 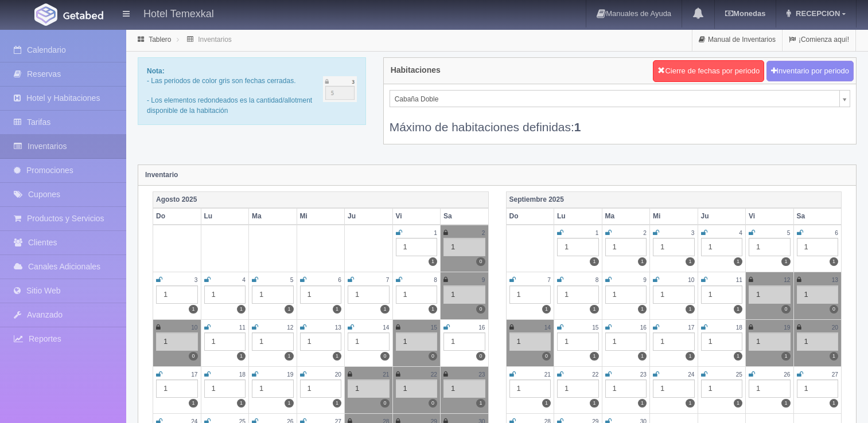 I want to click on small: 25, so click(x=739, y=374).